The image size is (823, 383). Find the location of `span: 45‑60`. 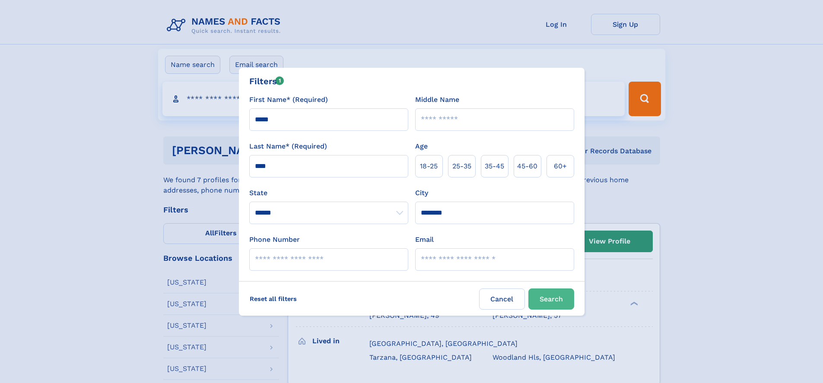

span: 45‑60 is located at coordinates (527, 166).